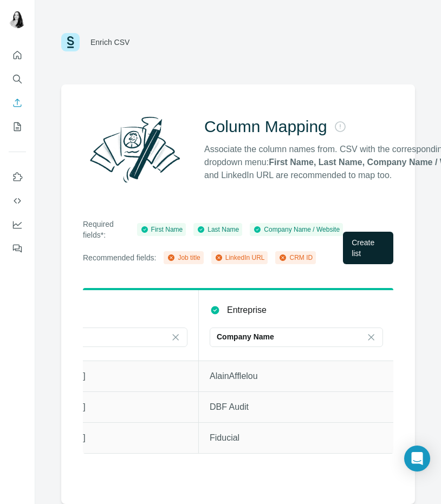 The height and width of the screenshot is (504, 441). I want to click on button: Enrich CSV, so click(18, 103).